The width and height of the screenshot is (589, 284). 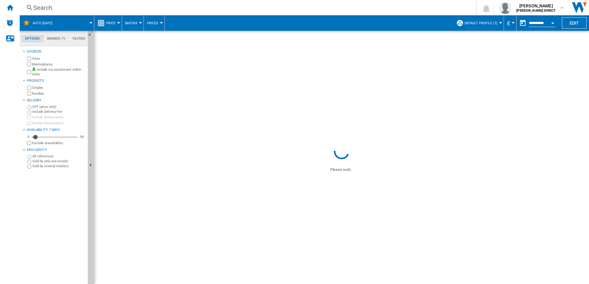 What do you see at coordinates (59, 107) in the screenshot?
I see `label: OFF (price only)` at bounding box center [59, 107].